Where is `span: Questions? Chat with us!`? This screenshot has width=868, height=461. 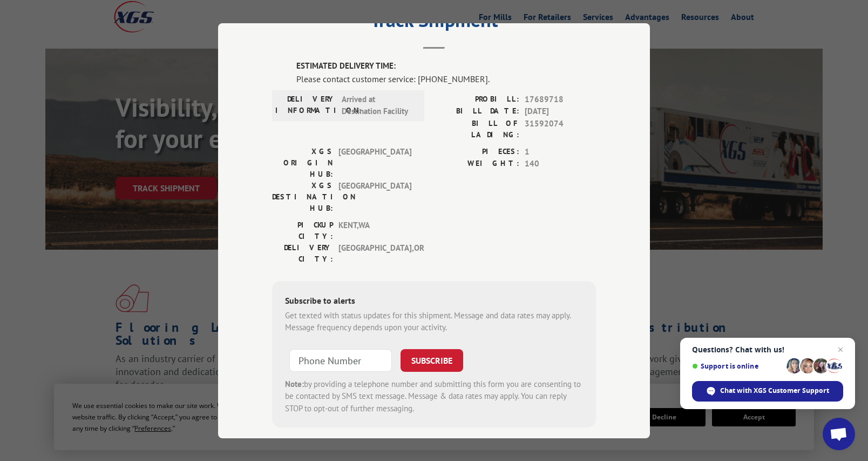
span: Questions? Chat with us! is located at coordinates (768, 349).